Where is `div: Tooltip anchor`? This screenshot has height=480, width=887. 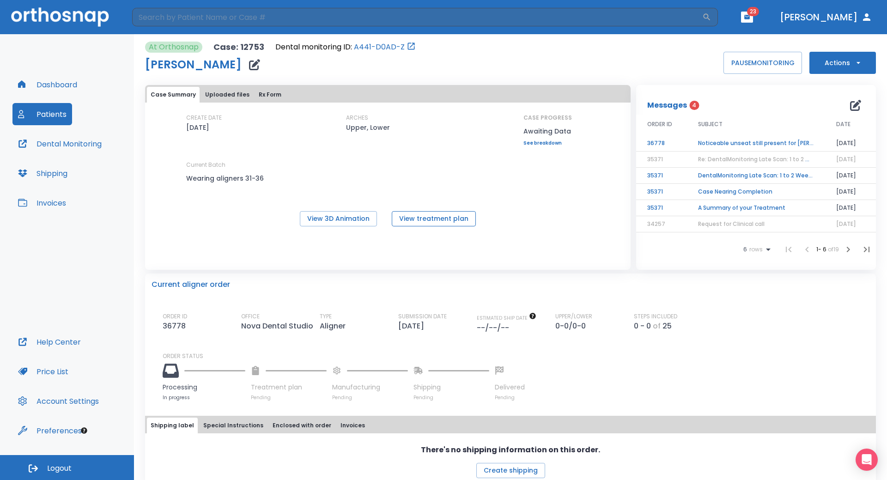 div: Tooltip anchor is located at coordinates (84, 431).